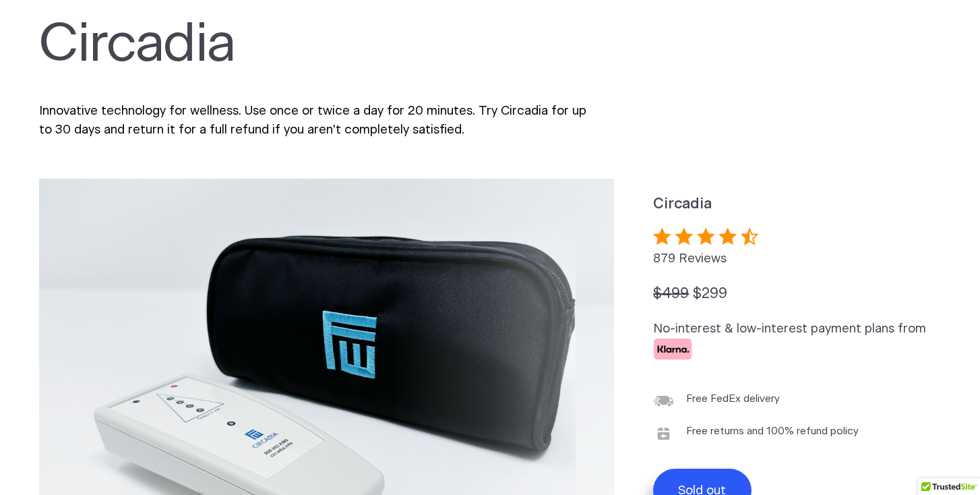 The image size is (980, 495). I want to click on span: Free FedEx delivery, so click(732, 401).